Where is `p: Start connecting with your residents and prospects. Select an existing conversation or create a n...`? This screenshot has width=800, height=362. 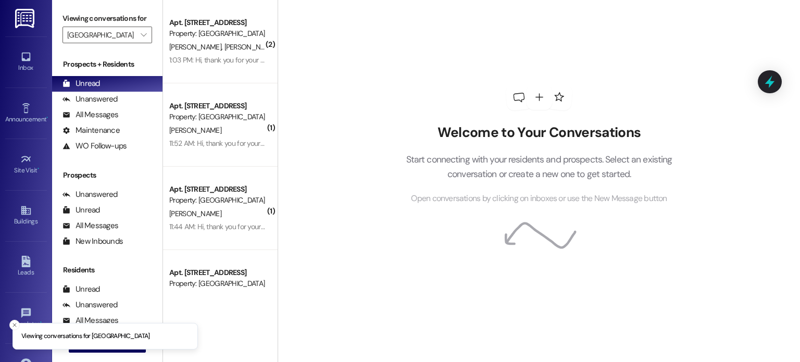
p: Start connecting with your residents and prospects. Select an existing conversation or create a n... is located at coordinates (539, 167).